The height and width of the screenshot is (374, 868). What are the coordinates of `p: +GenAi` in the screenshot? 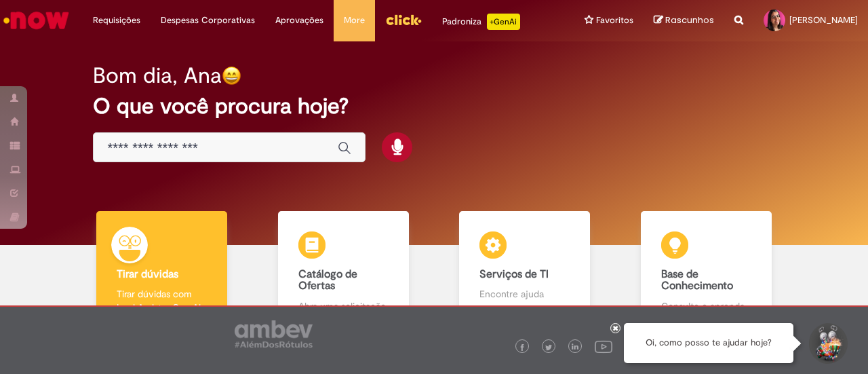 It's located at (503, 21).